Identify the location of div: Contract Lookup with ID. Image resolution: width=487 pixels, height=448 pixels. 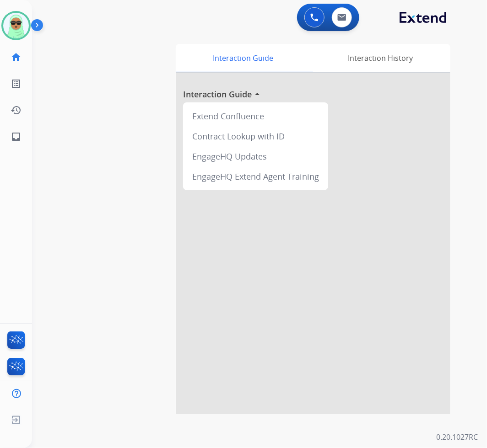
(255, 136).